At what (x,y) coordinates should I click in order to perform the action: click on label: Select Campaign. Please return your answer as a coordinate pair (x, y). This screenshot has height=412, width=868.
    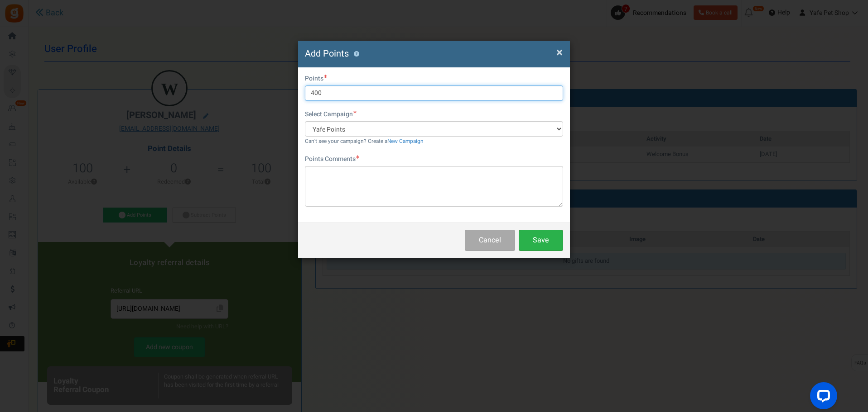
    Looking at the image, I should click on (331, 115).